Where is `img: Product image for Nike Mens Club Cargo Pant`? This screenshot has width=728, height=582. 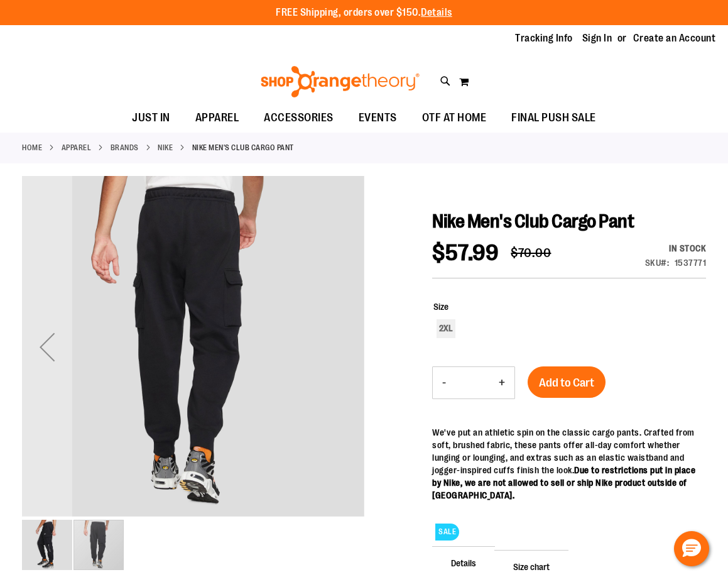
img: Product image for Nike Mens Club Cargo Pant is located at coordinates (47, 545).